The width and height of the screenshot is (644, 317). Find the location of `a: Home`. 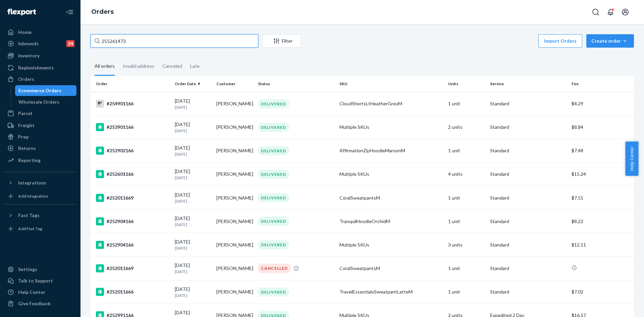

a: Home is located at coordinates (40, 32).